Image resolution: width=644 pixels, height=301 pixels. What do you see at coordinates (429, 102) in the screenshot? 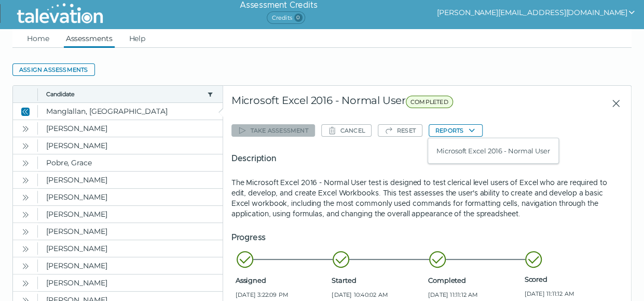
I see `span: COMPLETED` at bounding box center [429, 102].